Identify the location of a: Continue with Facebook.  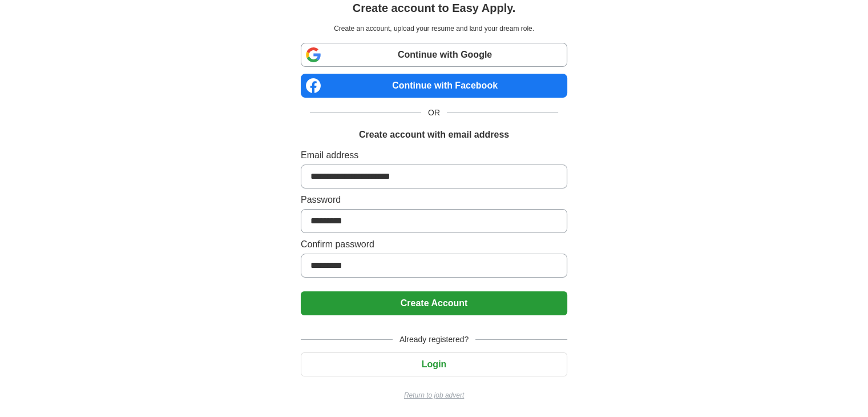
(434, 86).